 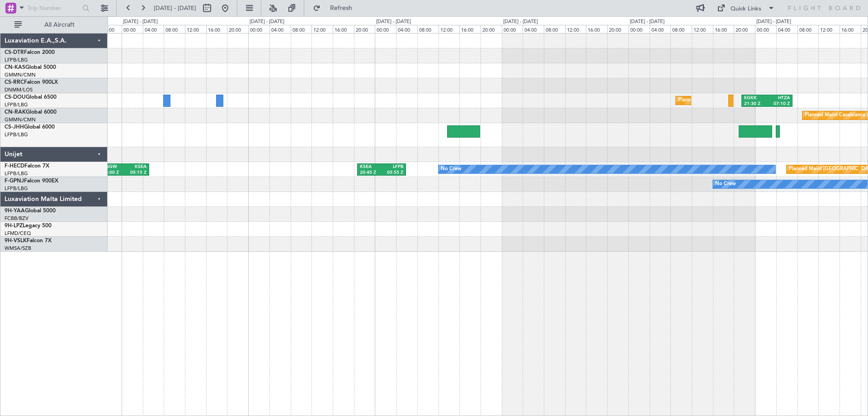 I want to click on span: 9H-LPZ, so click(x=14, y=225).